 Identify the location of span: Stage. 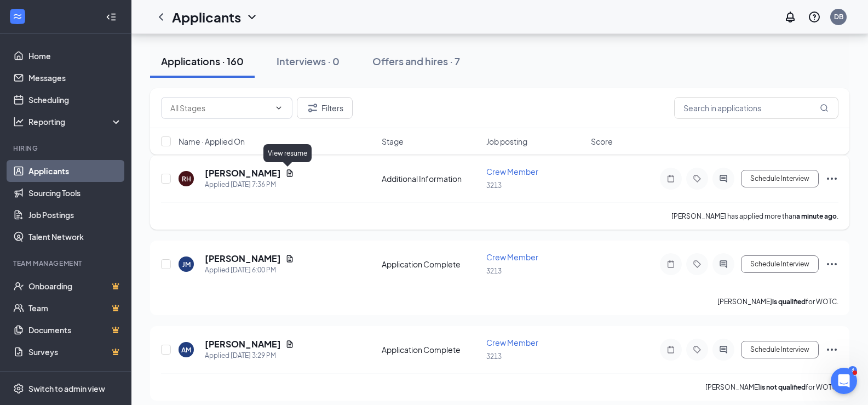
(393, 141).